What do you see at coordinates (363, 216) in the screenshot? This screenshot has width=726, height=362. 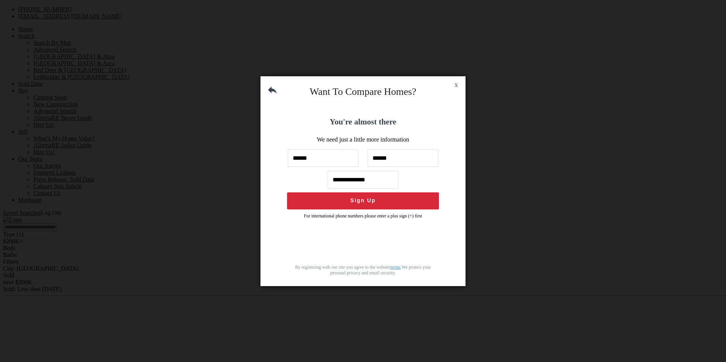 I see `p: For international phone numbers please enter a plus sign (+) first` at bounding box center [363, 216].